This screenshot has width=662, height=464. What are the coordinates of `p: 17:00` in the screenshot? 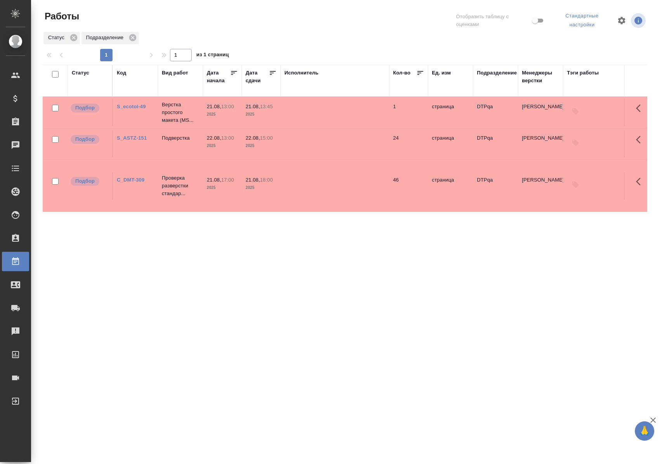 It's located at (227, 180).